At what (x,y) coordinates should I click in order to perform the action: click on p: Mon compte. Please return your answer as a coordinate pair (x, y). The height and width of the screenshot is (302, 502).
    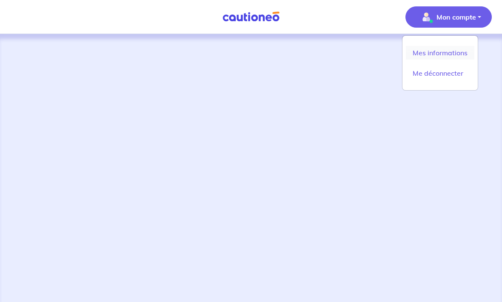
    Looking at the image, I should click on (456, 17).